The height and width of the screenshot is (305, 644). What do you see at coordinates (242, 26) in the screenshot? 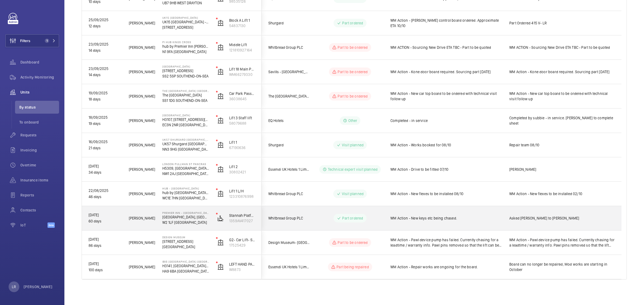
I see `p: 54837130` at bounding box center [242, 26].